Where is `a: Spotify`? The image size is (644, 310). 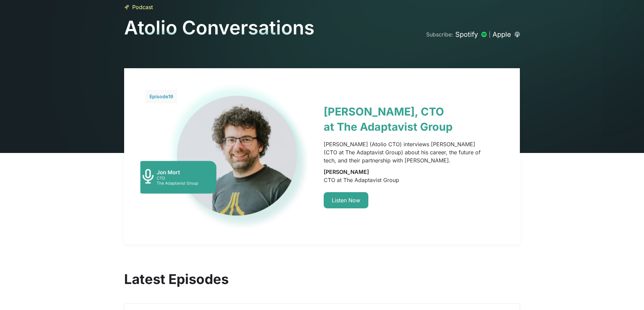 a: Spotify is located at coordinates (471, 35).